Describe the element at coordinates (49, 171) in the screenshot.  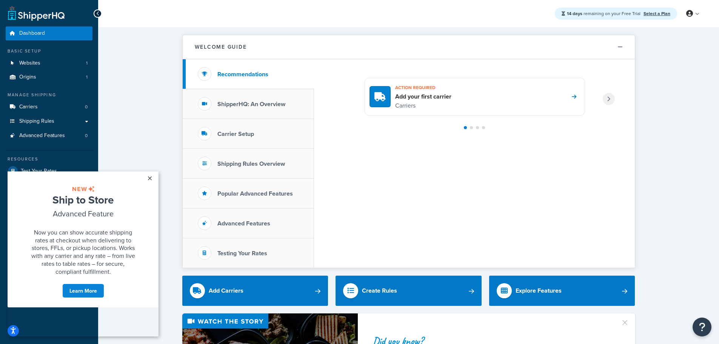
I see `li: Test Your Rates` at that location.